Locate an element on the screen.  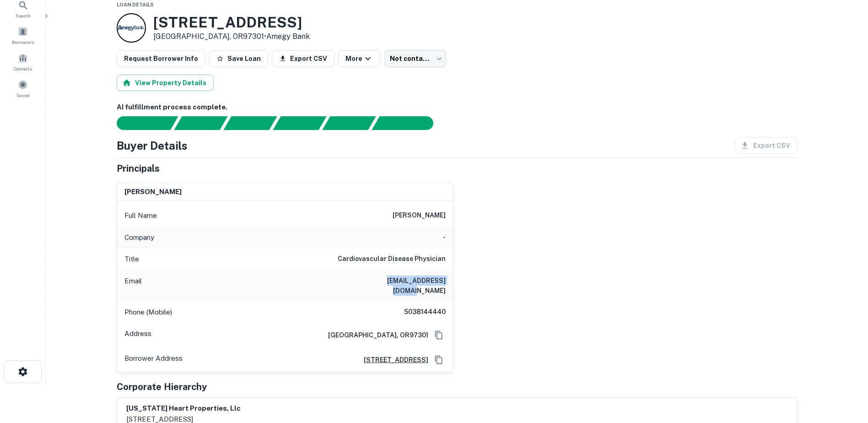
h5: Corporate Hierarchy is located at coordinates (162, 387).